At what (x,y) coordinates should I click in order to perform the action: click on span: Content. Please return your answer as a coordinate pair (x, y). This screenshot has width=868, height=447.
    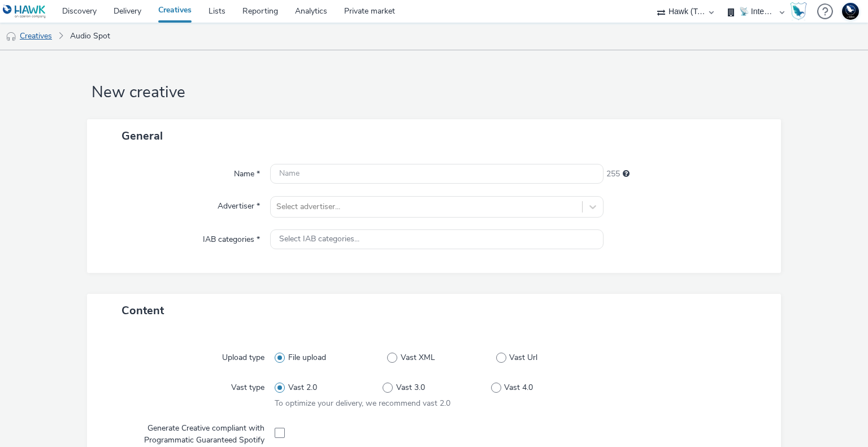
    Looking at the image, I should click on (143, 310).